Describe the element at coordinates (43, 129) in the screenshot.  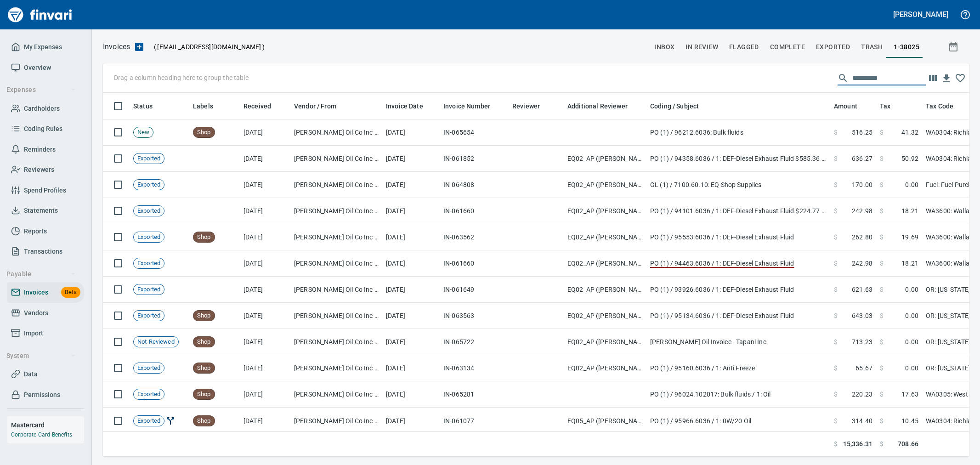
I see `span: Coding Rules` at that location.